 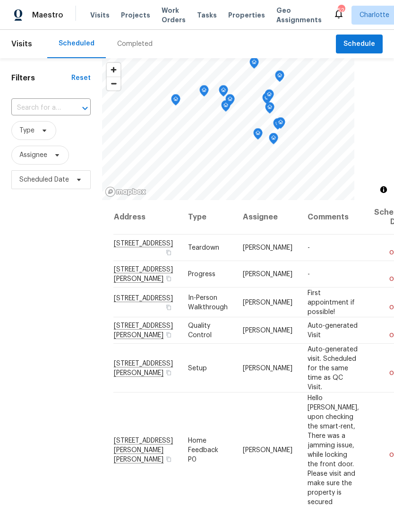 I want to click on span: Setup, so click(x=198, y=368).